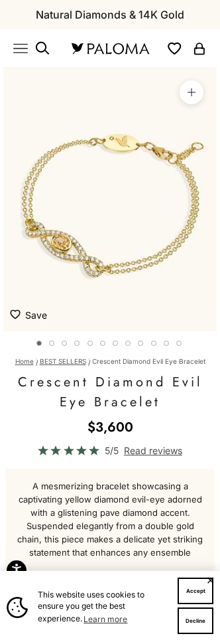 The image size is (220, 644). What do you see at coordinates (195, 621) in the screenshot?
I see `button: Decline` at bounding box center [195, 621].